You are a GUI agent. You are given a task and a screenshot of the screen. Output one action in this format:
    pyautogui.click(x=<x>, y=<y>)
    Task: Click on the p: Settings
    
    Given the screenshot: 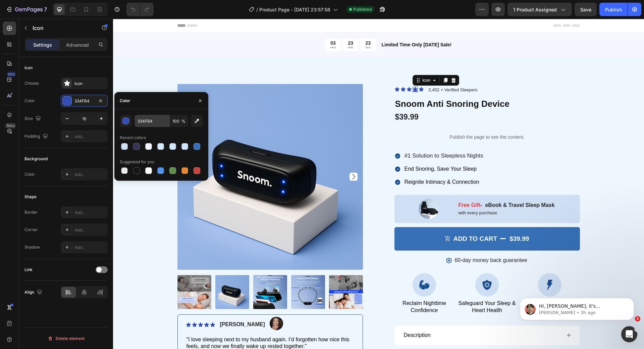 What is the action you would take?
    pyautogui.click(x=42, y=45)
    